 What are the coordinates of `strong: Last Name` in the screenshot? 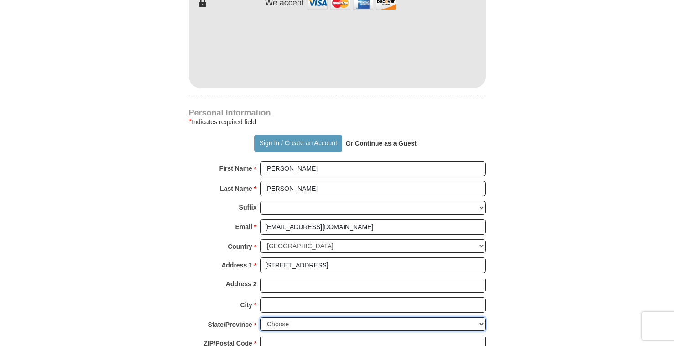 It's located at (236, 188).